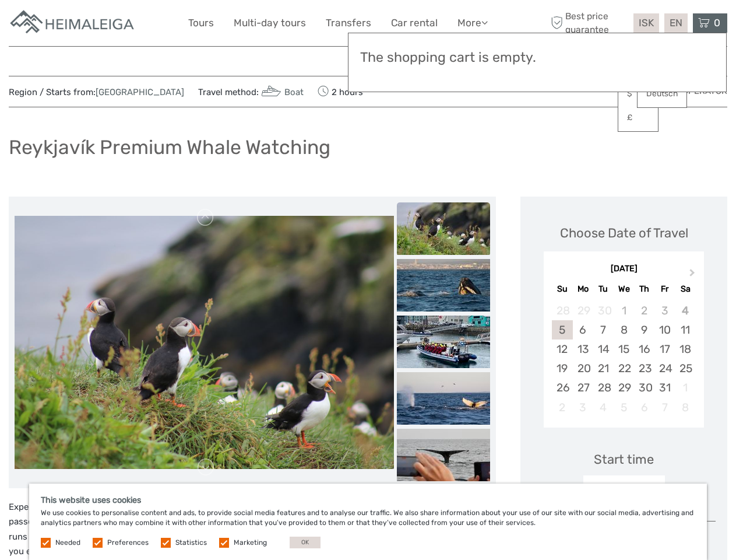 The width and height of the screenshot is (736, 560). Describe the element at coordinates (443, 342) in the screenshot. I see `img: bc19366c9304497b93c4b3c33c5c3c87_slider_thumbnail.jpeg` at that location.